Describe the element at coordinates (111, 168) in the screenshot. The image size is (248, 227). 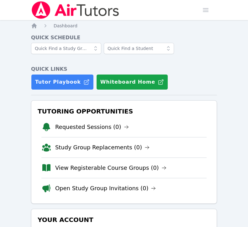
I see `a: View Registerable Course Groups (0)` at that location.